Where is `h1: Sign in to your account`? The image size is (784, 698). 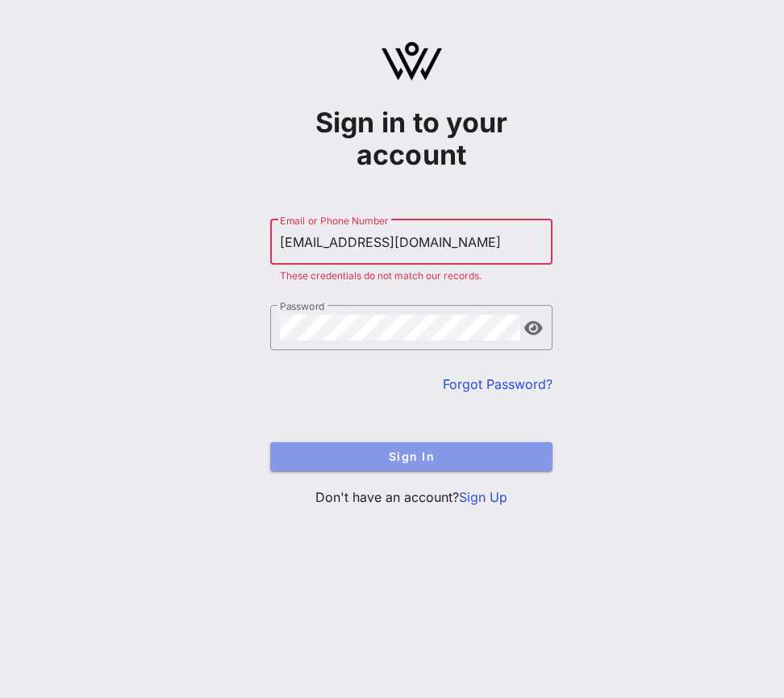
h1: Sign in to your account is located at coordinates (411, 139).